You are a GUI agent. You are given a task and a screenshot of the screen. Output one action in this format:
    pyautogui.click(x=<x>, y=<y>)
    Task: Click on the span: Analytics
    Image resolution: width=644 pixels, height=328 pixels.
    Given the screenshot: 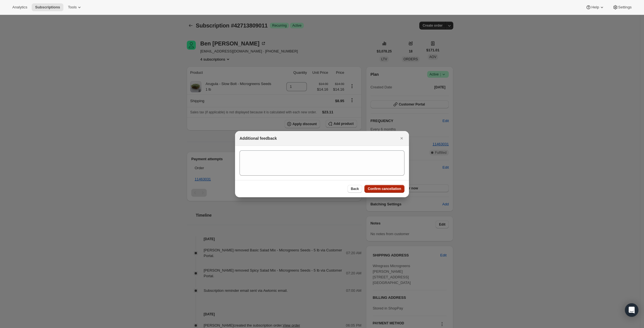 What is the action you would take?
    pyautogui.click(x=20, y=8)
    